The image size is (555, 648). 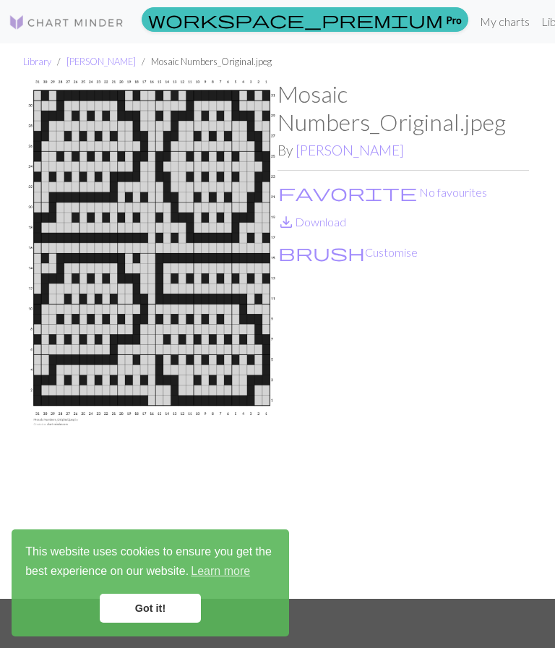 I want to click on span: workspace_premium, so click(x=296, y=20).